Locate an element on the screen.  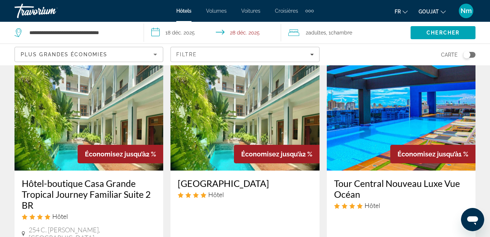
font: 2 is located at coordinates (307, 33).